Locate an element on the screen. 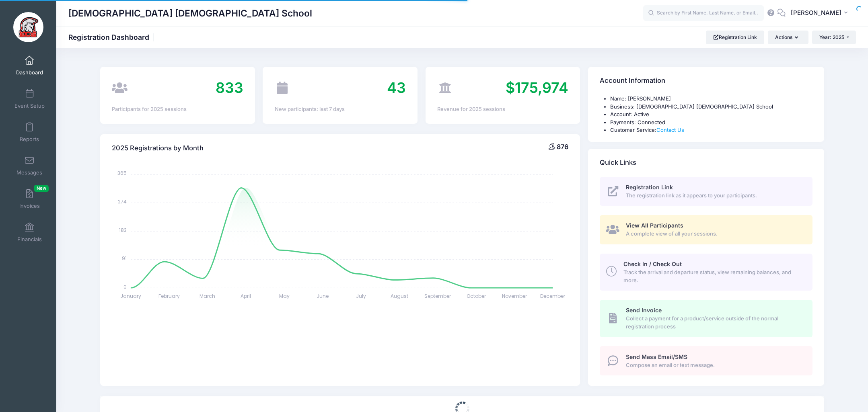 The image size is (868, 412). a: Financials is located at coordinates (29, 233).